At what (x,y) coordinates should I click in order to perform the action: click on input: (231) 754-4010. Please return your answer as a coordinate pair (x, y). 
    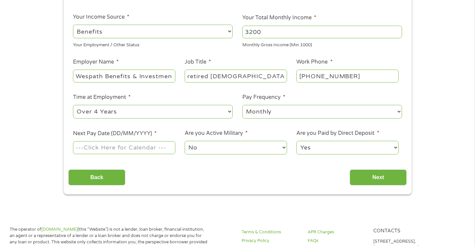
    Looking at the image, I should click on (347, 76).